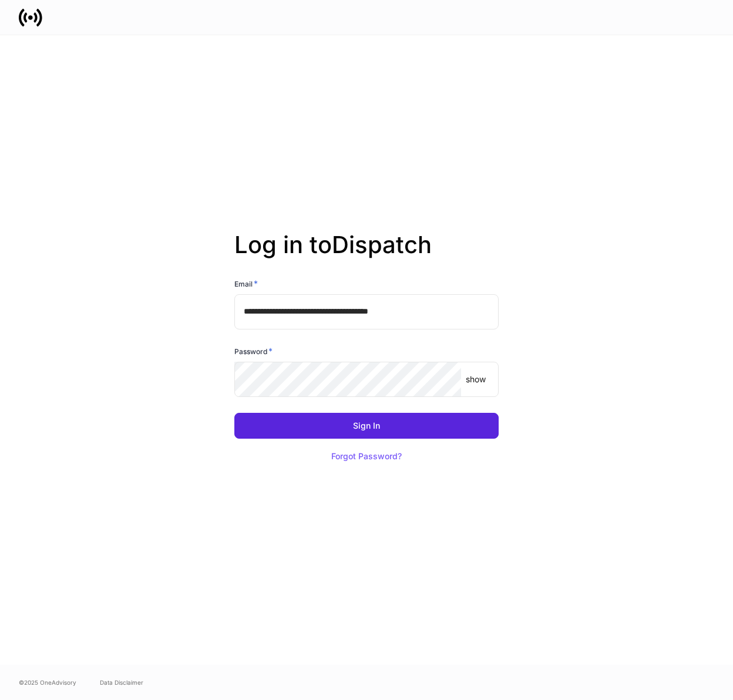 The image size is (733, 700). Describe the element at coordinates (366, 457) in the screenshot. I see `button: Forgot Password?` at that location.